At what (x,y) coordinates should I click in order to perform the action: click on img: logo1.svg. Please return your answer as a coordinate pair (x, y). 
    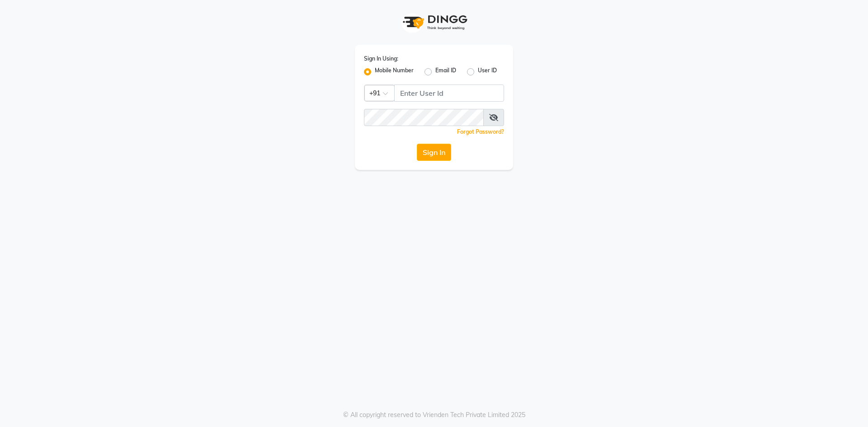
    Looking at the image, I should click on (434, 22).